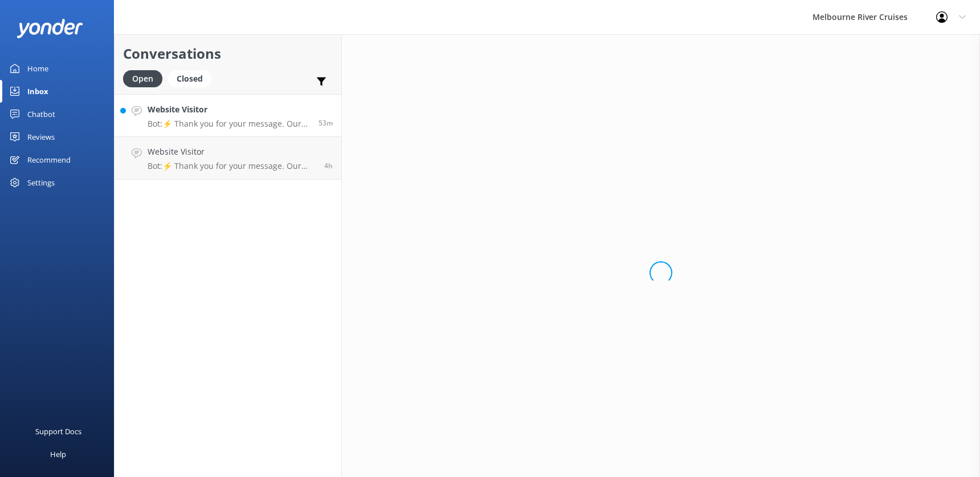 The width and height of the screenshot is (980, 477). Describe the element at coordinates (41, 183) in the screenshot. I see `div: Settings` at that location.